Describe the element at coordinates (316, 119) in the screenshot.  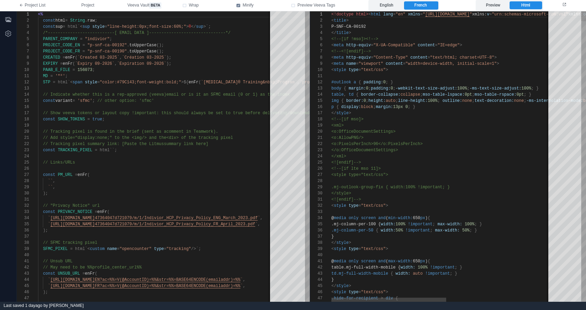
I see `div: 18` at that location.